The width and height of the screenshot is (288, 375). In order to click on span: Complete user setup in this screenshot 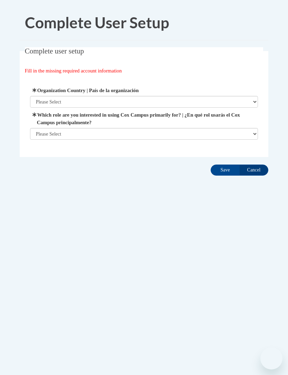, I will do `click(54, 51)`.